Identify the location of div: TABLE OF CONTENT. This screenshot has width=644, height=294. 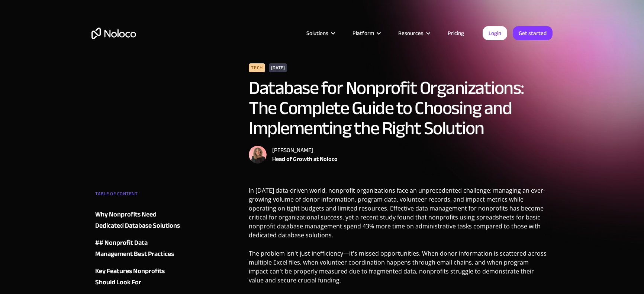
(140, 196).